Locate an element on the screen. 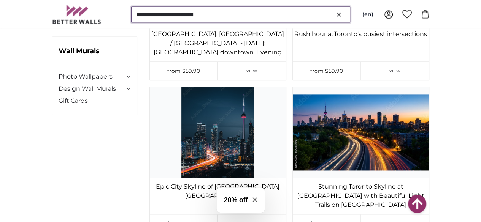 This screenshot has height=222, width=481. summary: Design Wall Murals is located at coordinates (95, 89).